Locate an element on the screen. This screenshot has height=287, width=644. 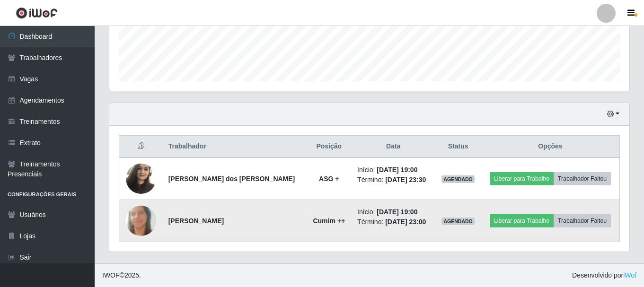
th: Posição is located at coordinates (329, 147).